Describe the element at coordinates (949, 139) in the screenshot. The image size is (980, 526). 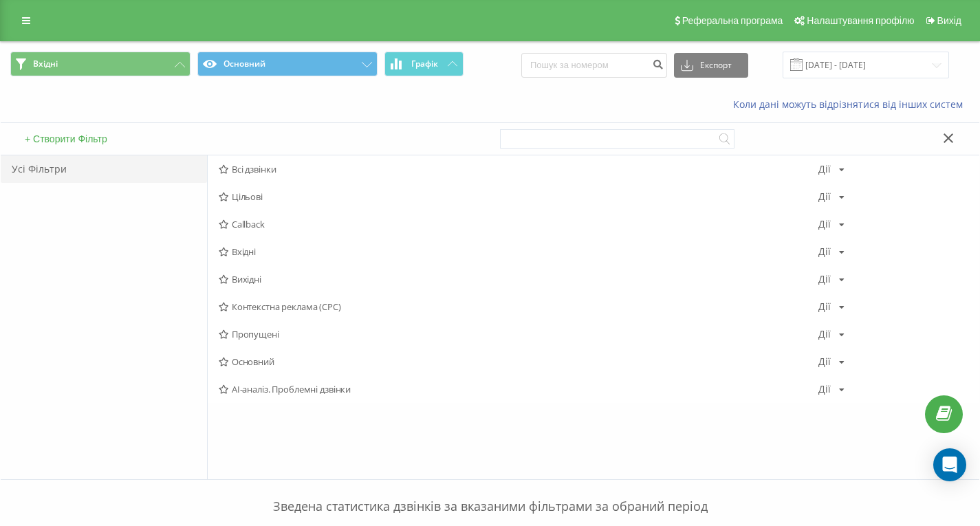
I see `button: Закрити` at that location.